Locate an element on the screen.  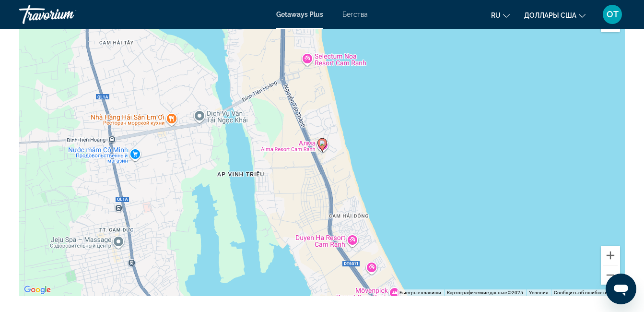
button: Изменение языка is located at coordinates (500, 15).